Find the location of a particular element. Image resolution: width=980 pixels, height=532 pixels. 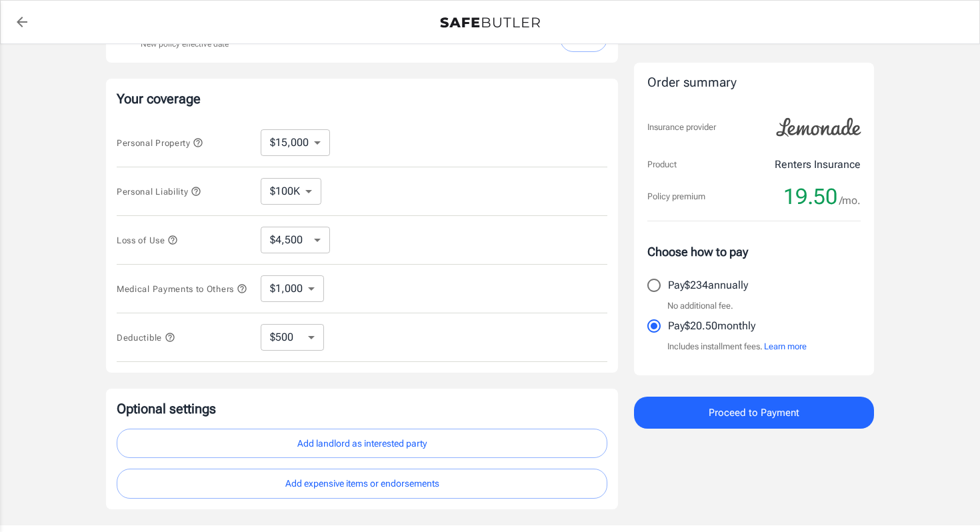

p: Renters Insurance is located at coordinates (817, 165).